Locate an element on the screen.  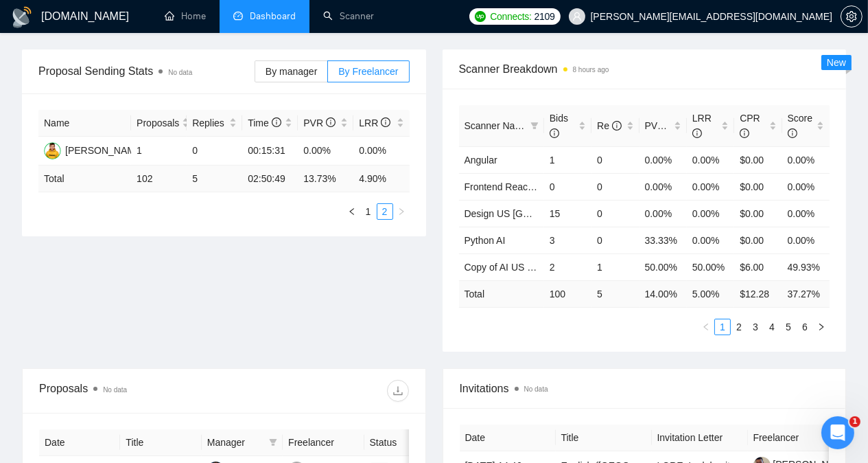
span: By Freelancer is located at coordinates (368, 72).